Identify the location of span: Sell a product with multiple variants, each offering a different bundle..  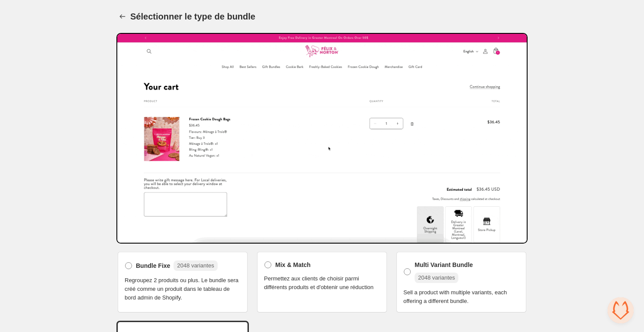
(461, 297).